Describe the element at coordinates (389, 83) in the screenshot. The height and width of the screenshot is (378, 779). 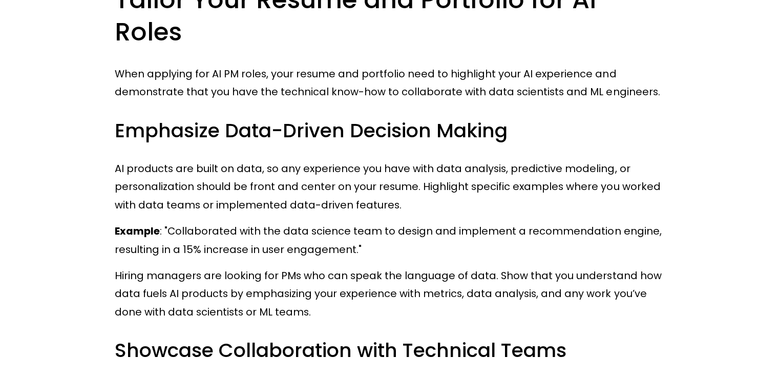
I see `p: When applying for AI PM roles, your resume and portfolio need to highlight your AI experience and...` at that location.